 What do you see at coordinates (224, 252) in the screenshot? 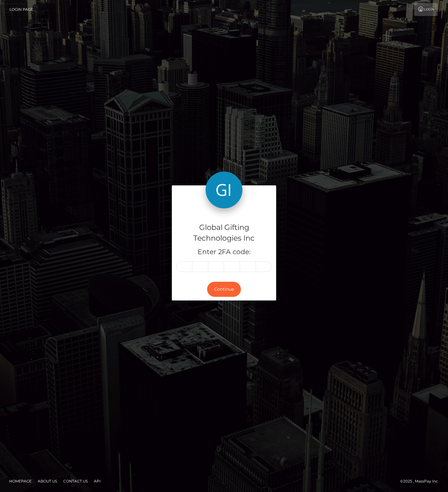
I see `h5: Enter 2FA code:` at bounding box center [224, 252].